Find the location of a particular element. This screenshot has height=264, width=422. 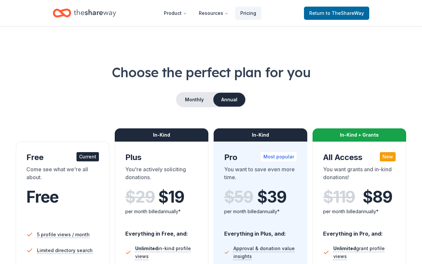

h1: Choose the perfect plan for you is located at coordinates (211, 72).